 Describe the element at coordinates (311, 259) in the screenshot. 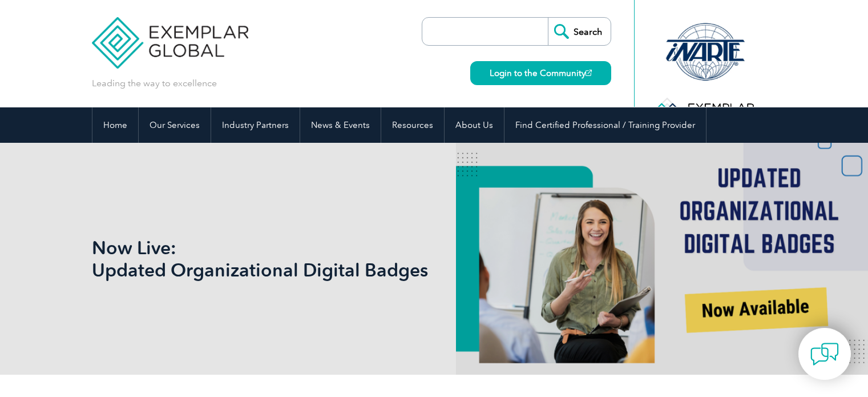

I see `h1: Now Live: Updated Organizational Digital Badges` at that location.